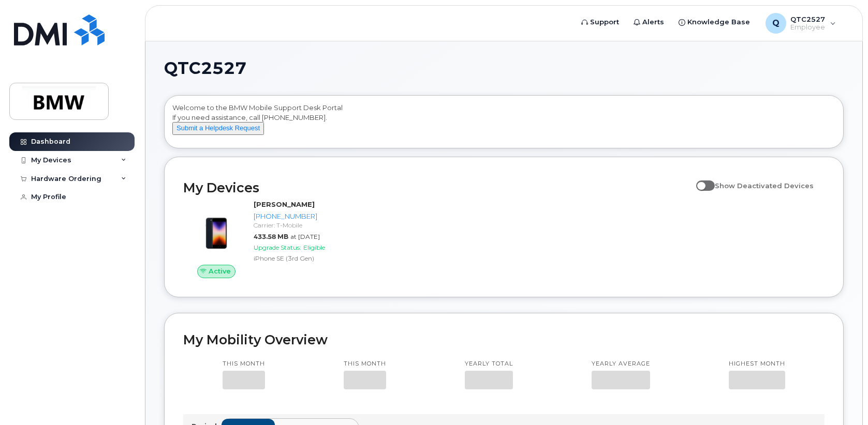 Image resolution: width=868 pixels, height=425 pixels. Describe the element at coordinates (205, 68) in the screenshot. I see `span: QTC2527` at that location.